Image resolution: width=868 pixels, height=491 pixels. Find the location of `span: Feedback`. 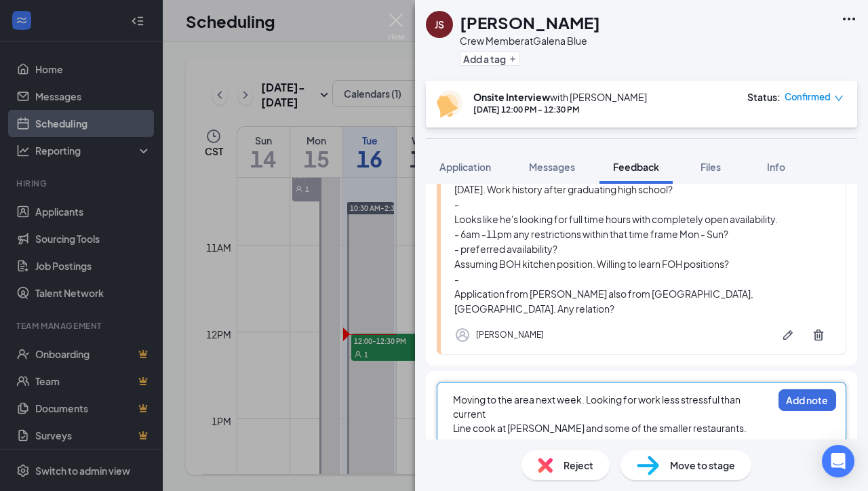

span: Feedback is located at coordinates (636, 167).